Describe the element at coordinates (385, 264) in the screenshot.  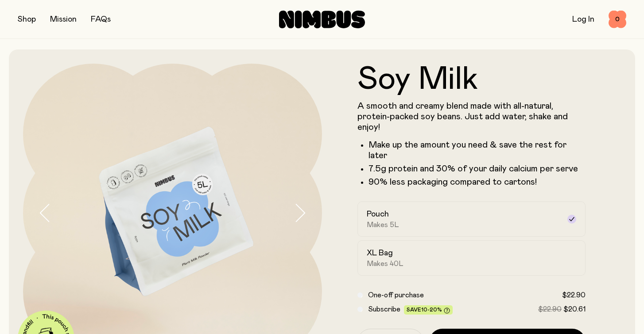
I see `span: Makes 40L` at that location.